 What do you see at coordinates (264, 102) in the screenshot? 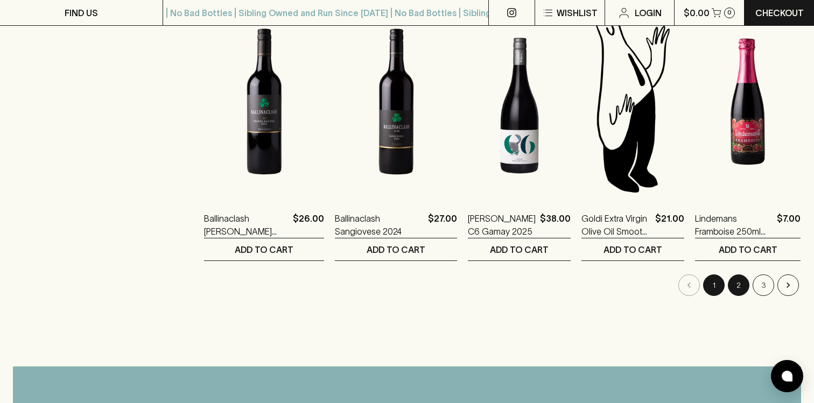
I see `img: Ballinaclash Ned Touriga Nacional 2022` at bounding box center [264, 102].